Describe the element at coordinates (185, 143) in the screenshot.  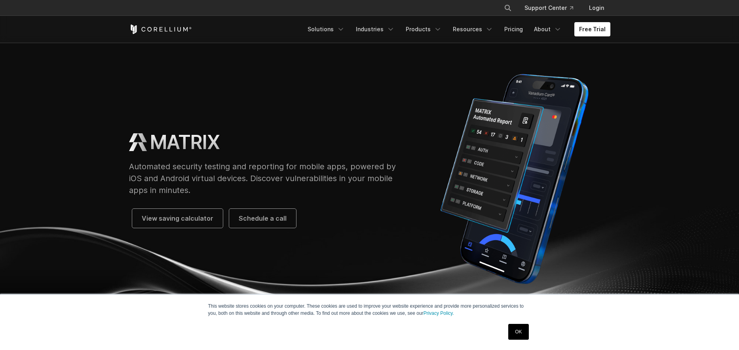
I see `h1: MATRIX` at that location.